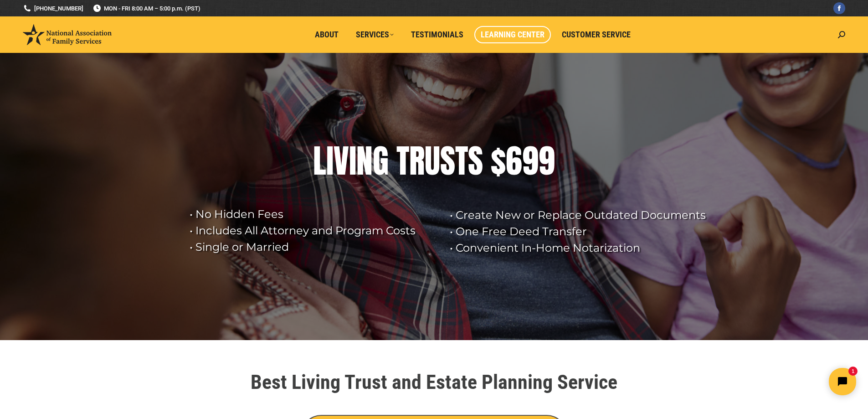  Describe the element at coordinates (320, 161) in the screenshot. I see `div: L` at that location.